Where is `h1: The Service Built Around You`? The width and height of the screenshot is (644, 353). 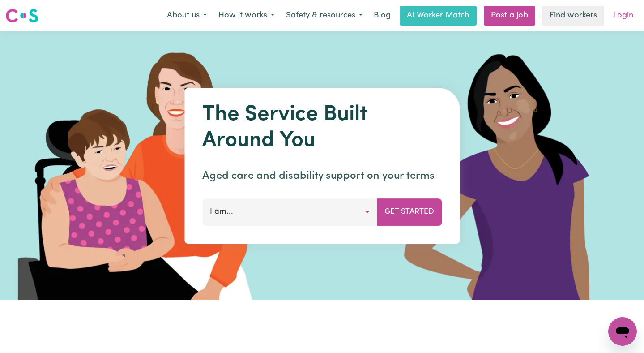
h1: The Service Built Around You is located at coordinates (322, 128).